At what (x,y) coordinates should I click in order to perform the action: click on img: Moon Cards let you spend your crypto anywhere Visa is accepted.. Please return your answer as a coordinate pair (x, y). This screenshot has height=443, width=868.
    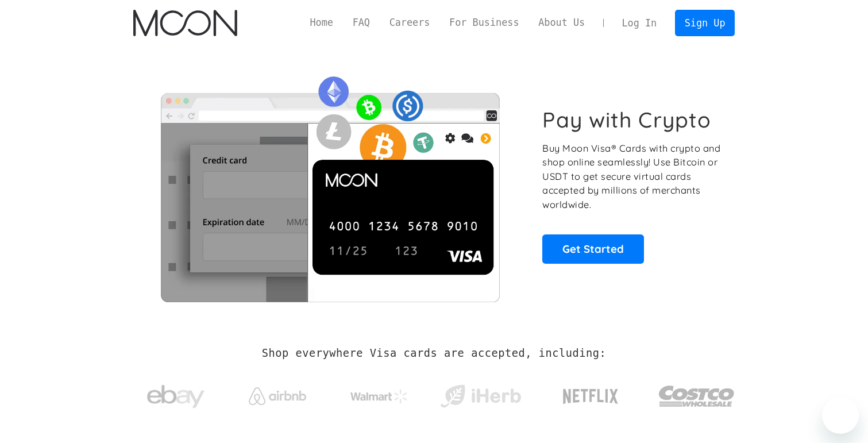
    Looking at the image, I should click on (330, 185).